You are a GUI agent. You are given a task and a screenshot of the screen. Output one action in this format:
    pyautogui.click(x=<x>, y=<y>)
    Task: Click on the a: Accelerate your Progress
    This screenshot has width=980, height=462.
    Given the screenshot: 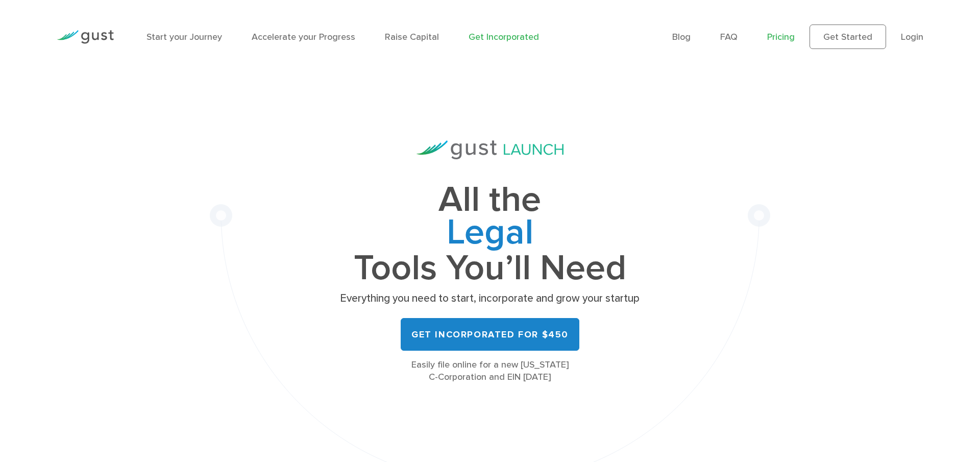 What is the action you would take?
    pyautogui.click(x=303, y=37)
    